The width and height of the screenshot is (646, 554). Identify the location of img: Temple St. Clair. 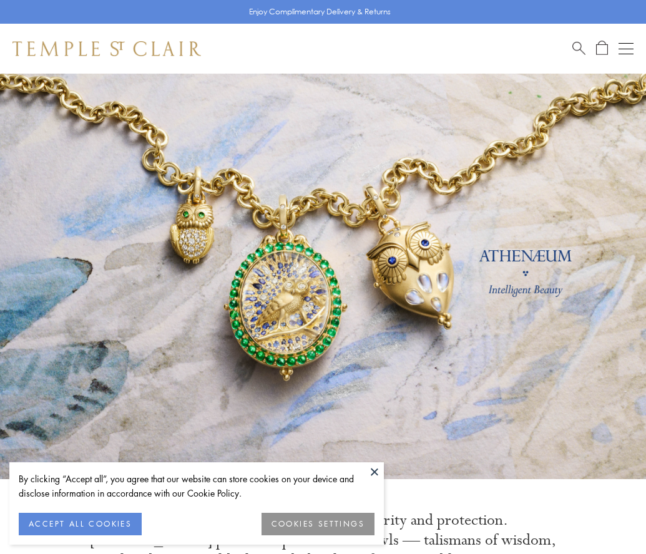
(107, 49).